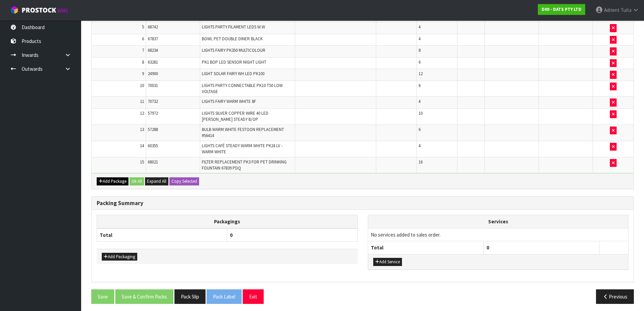  What do you see at coordinates (157, 181) in the screenshot?
I see `button: Expand All` at bounding box center [157, 181].